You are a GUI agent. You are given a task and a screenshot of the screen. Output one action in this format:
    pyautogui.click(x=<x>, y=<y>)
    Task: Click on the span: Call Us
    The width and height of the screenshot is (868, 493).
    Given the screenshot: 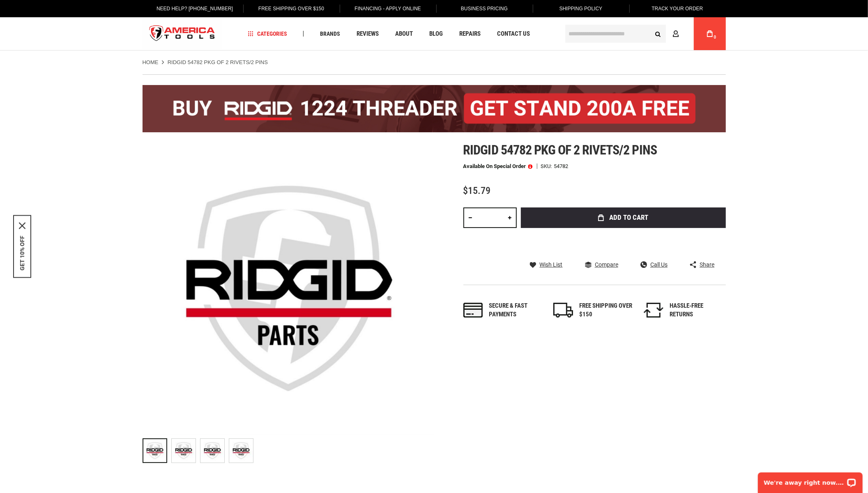 What is the action you would take?
    pyautogui.click(x=659, y=264)
    